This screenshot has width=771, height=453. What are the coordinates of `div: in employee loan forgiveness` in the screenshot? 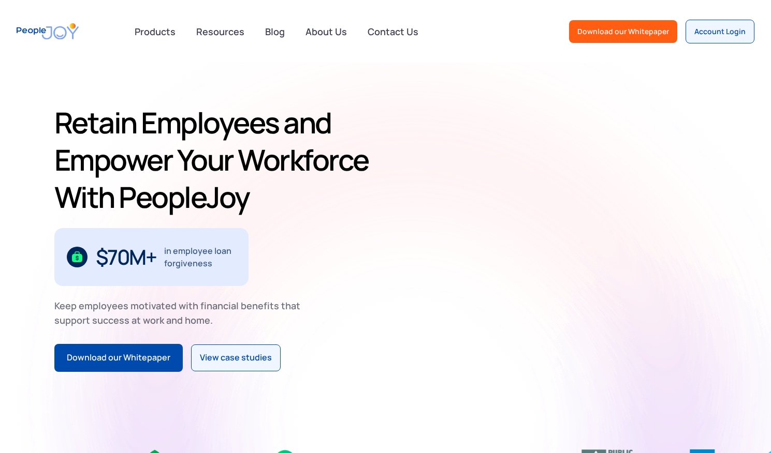 It's located at (200, 257).